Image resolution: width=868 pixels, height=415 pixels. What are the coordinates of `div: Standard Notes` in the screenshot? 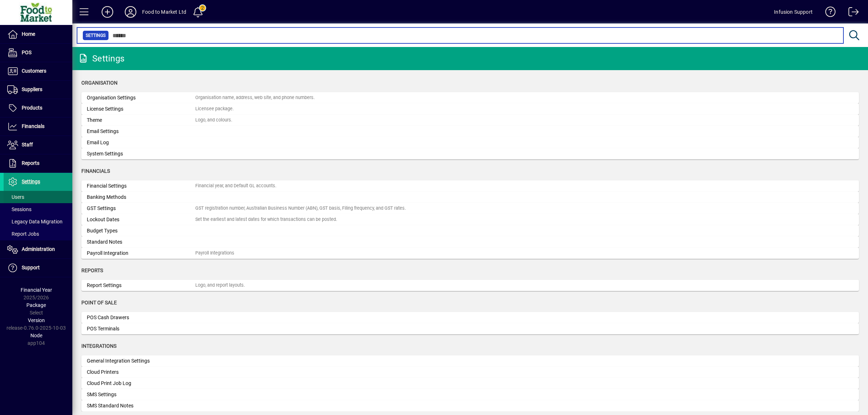 It's located at (141, 242).